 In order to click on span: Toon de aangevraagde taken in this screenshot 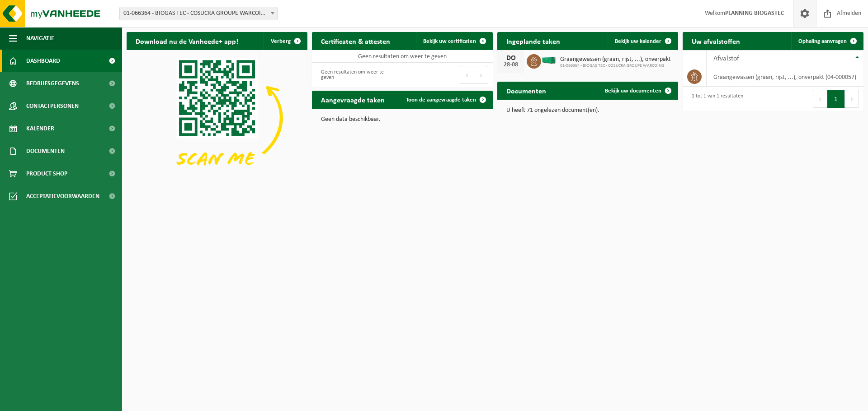, I will do `click(441, 100)`.